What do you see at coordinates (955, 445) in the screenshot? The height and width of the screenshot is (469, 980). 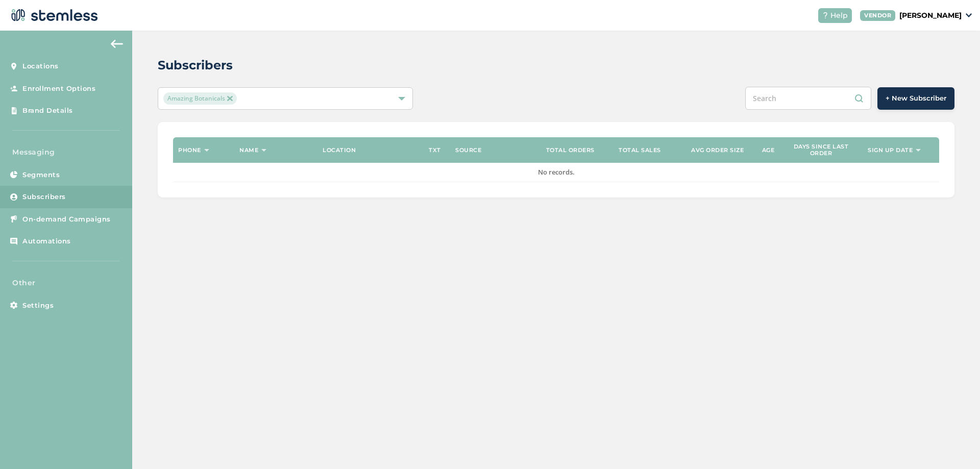 I see `div: Chat Widget` at bounding box center [955, 445].